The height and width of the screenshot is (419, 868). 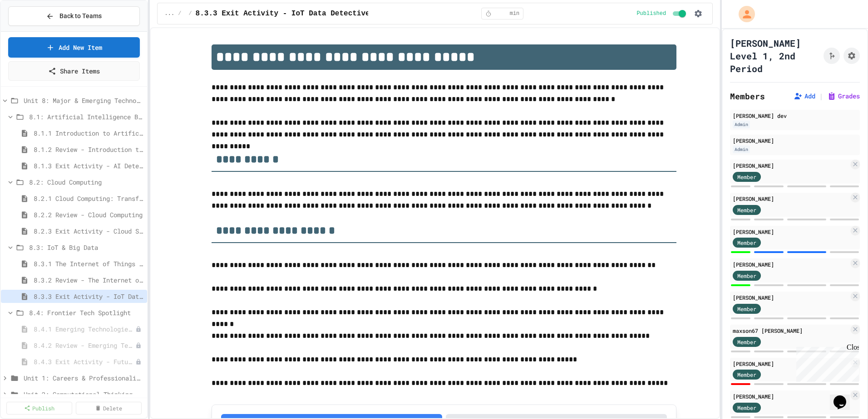 What do you see at coordinates (84, 395) in the screenshot?
I see `span: Unit 2: Computational Thinking & Problem-Solving` at bounding box center [84, 395].